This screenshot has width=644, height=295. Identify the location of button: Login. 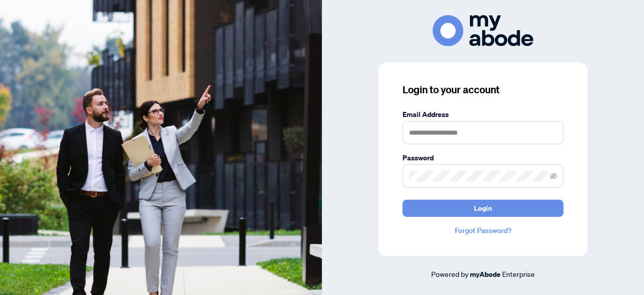
(483, 208).